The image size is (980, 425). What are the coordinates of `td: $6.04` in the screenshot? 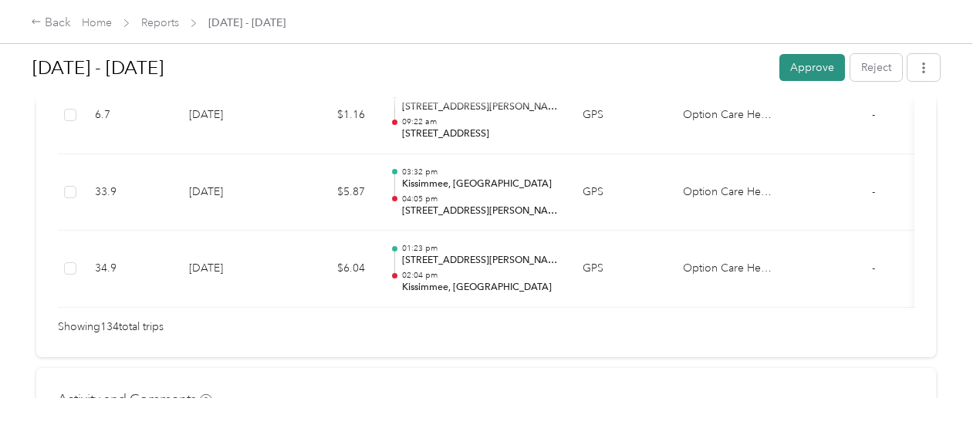 It's located at (331, 269).